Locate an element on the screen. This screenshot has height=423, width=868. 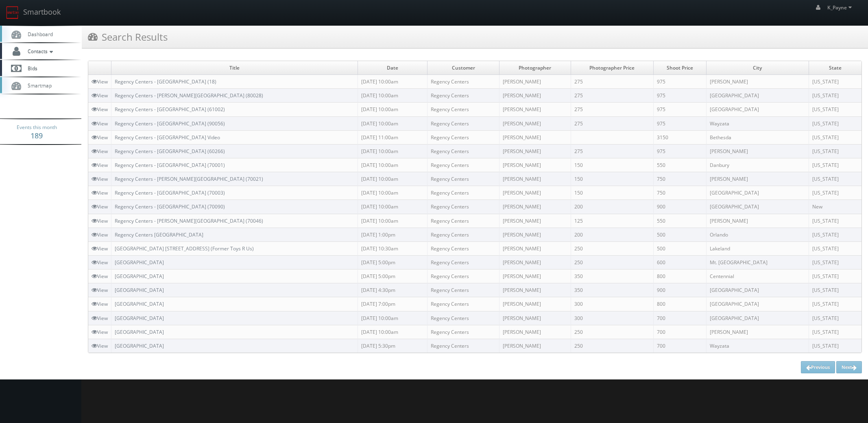
td: Danbury is located at coordinates (757, 165).